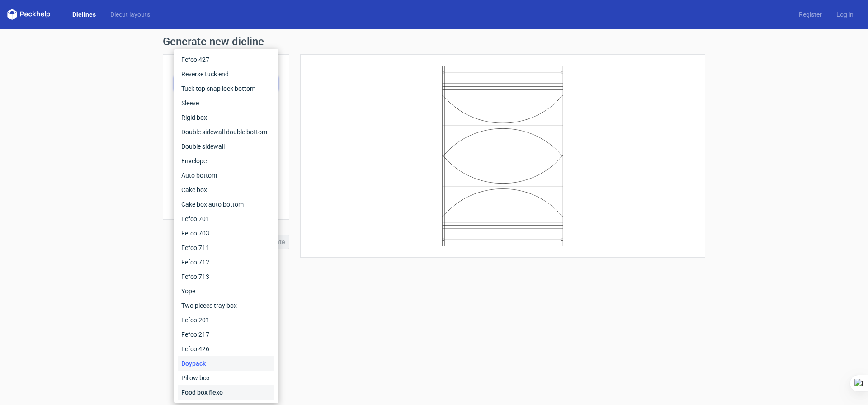 Image resolution: width=868 pixels, height=405 pixels. What do you see at coordinates (226, 59) in the screenshot?
I see `div: Fefco 427` at bounding box center [226, 59].